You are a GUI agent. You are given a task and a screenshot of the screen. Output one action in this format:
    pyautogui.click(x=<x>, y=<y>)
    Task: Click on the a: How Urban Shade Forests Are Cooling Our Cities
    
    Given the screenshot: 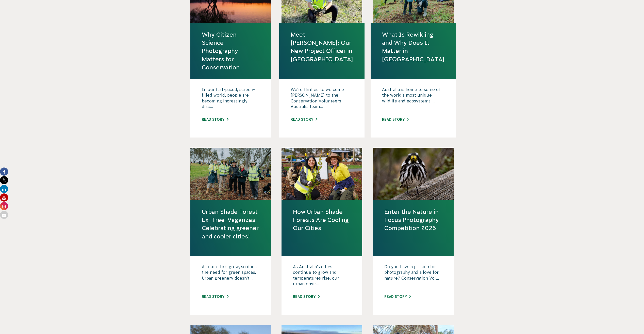 What is the action you would take?
    pyautogui.click(x=322, y=220)
    